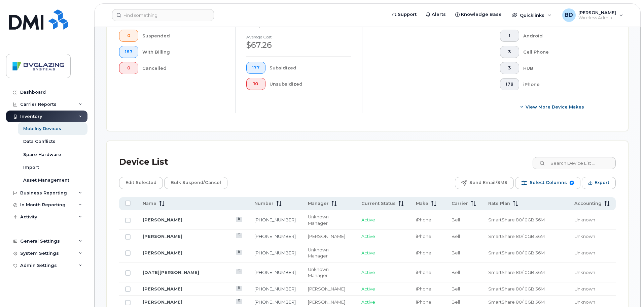  What do you see at coordinates (129, 68) in the screenshot?
I see `span: 0` at bounding box center [129, 68].